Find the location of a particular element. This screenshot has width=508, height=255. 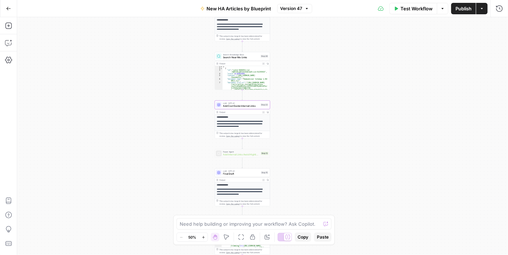

button: Version 47 is located at coordinates (295, 9).